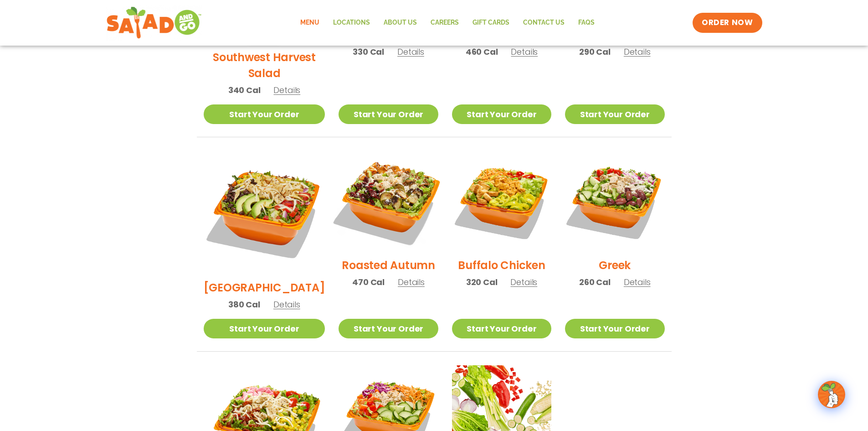 This screenshot has width=868, height=431. What do you see at coordinates (154, 23) in the screenshot?
I see `img: new-SAG-logo-768×292` at bounding box center [154, 23].